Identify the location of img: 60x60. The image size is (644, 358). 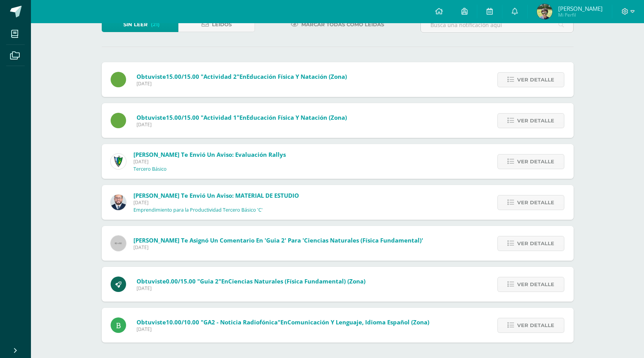
(118, 243).